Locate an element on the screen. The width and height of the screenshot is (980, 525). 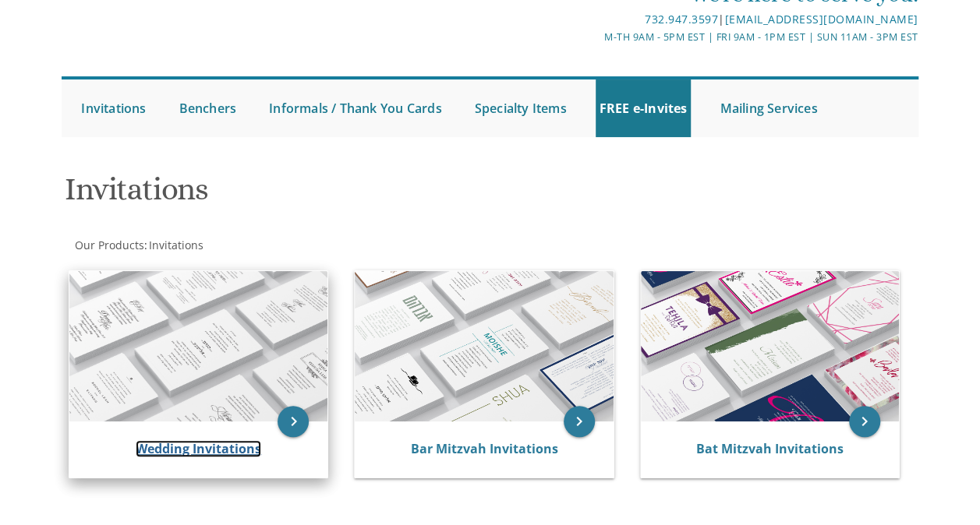
img: Bat Mitzvah Invitations is located at coordinates (769, 346).